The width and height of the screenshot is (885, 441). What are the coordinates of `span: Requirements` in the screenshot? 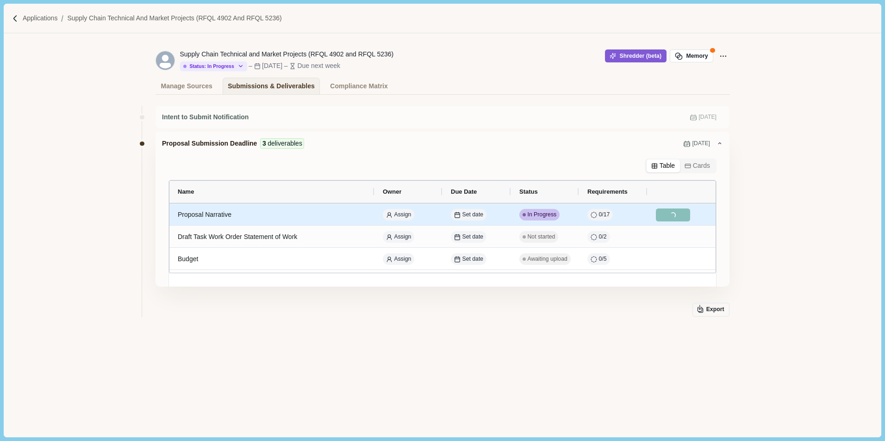 It's located at (607, 192).